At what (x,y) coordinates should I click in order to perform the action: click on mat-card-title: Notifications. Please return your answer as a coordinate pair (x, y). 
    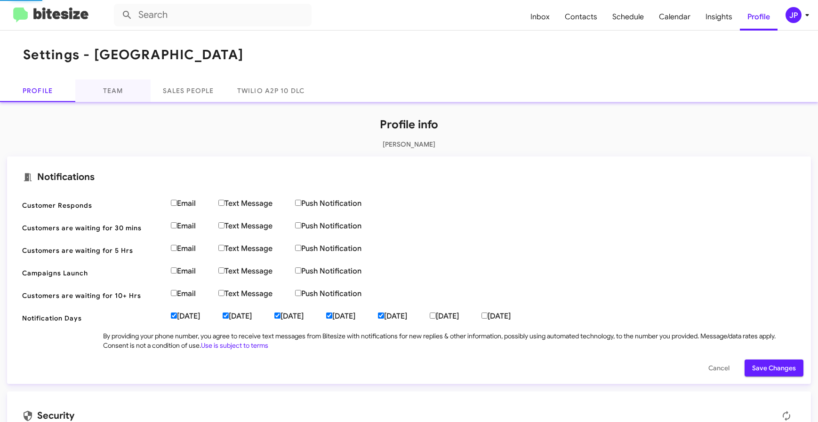
    Looking at the image, I should click on (409, 177).